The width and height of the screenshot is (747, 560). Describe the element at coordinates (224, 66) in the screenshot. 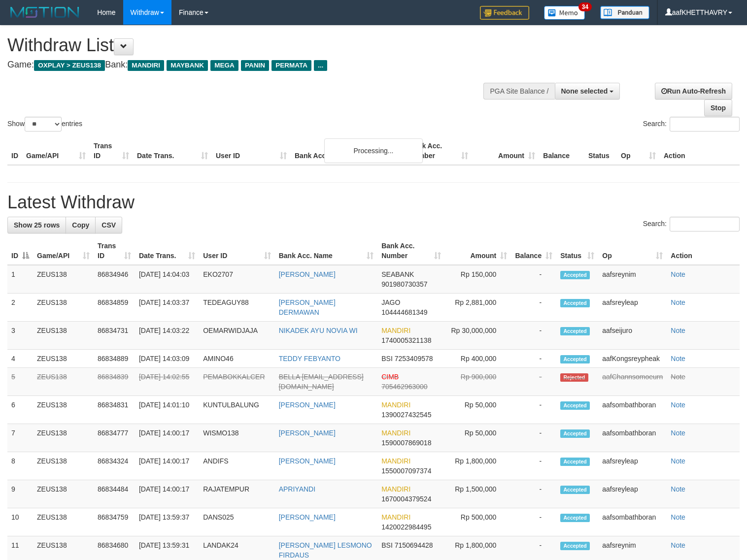

I see `span: MEGA` at that location.